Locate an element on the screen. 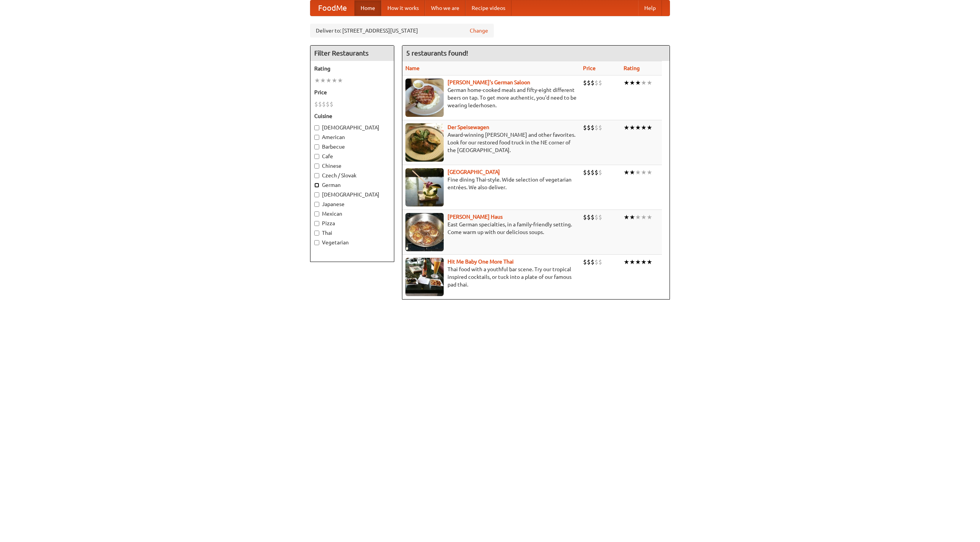 The width and height of the screenshot is (980, 542). input: Barbecue is located at coordinates (316, 147).